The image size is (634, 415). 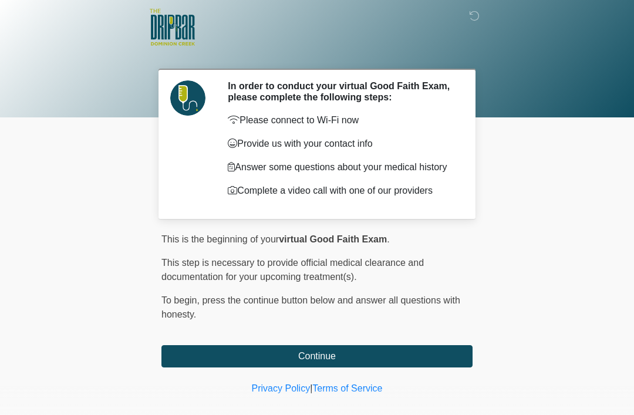 What do you see at coordinates (347, 388) in the screenshot?
I see `a: Terms of Service` at bounding box center [347, 388].